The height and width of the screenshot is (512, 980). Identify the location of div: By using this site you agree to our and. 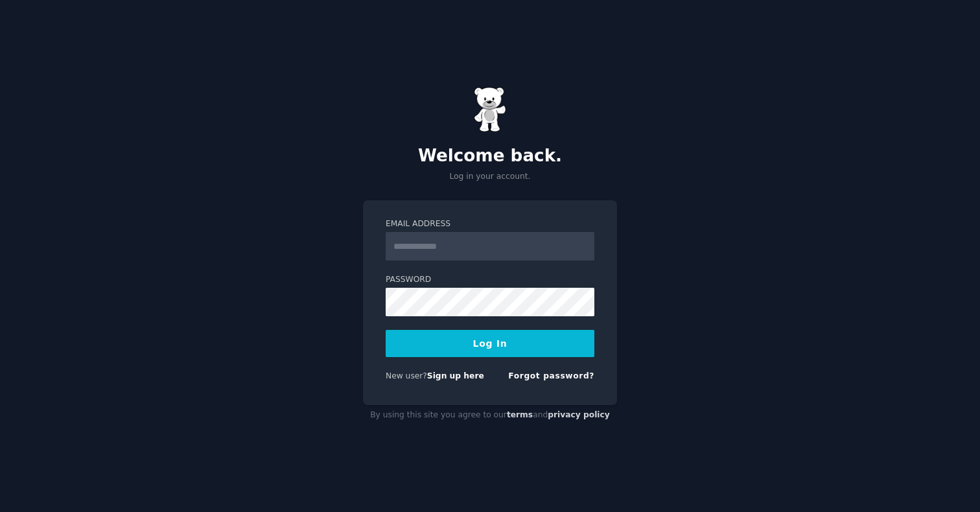
(490, 416).